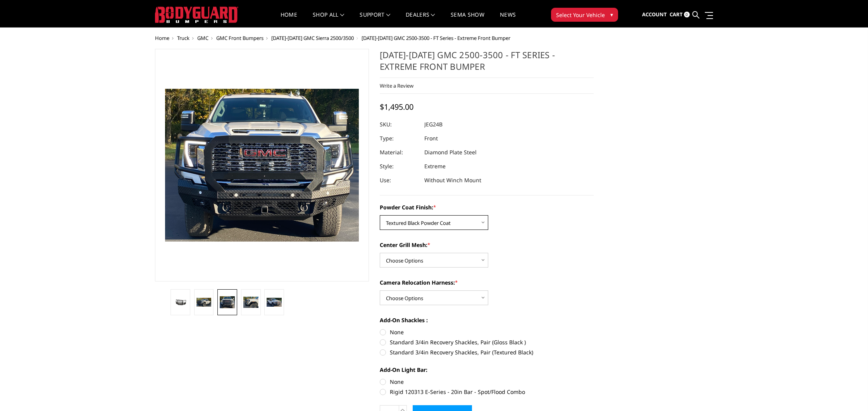 The image size is (868, 411). I want to click on span: Select Your Vehicle, so click(581, 15).